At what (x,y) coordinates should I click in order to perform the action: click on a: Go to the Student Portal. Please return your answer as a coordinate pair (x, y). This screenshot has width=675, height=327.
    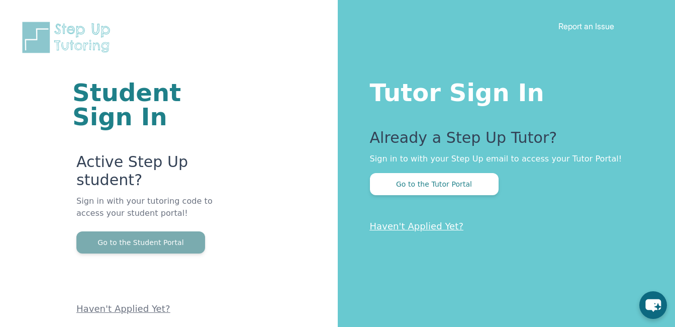
    Looking at the image, I should click on (141, 242).